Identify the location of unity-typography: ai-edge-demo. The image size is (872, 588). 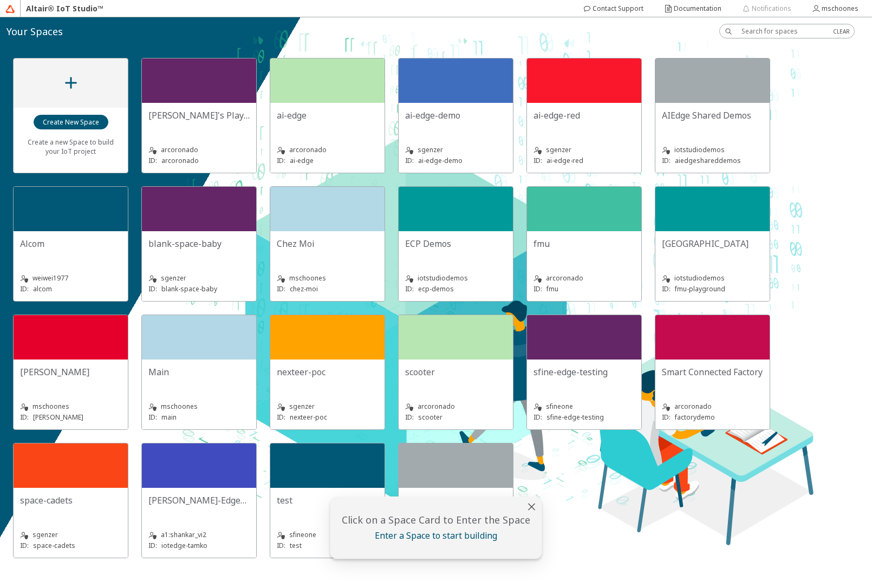
(455, 115).